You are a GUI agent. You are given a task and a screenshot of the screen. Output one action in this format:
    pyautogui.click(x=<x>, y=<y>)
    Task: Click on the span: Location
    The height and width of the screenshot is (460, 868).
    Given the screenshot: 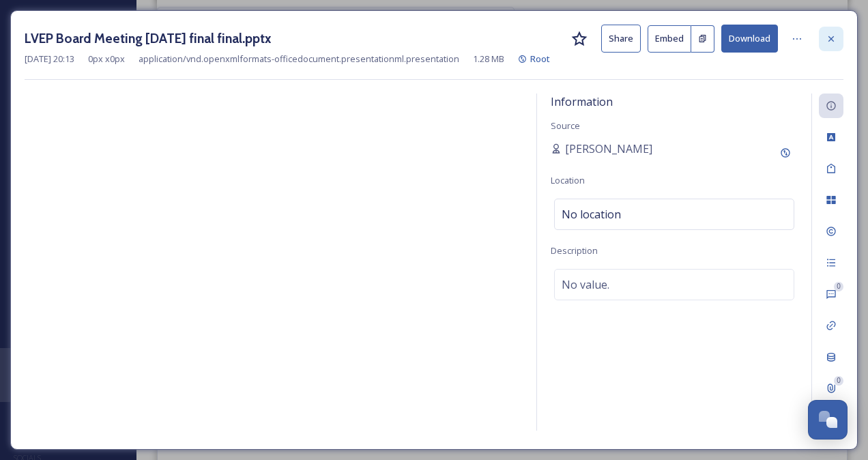 What is the action you would take?
    pyautogui.click(x=568, y=180)
    